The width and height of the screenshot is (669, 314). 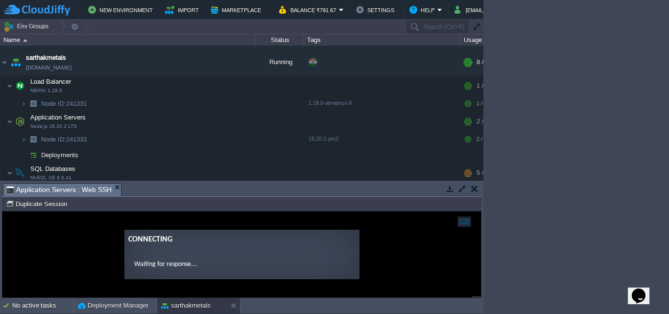 What do you see at coordinates (423, 10) in the screenshot?
I see `button: Help` at bounding box center [423, 10].